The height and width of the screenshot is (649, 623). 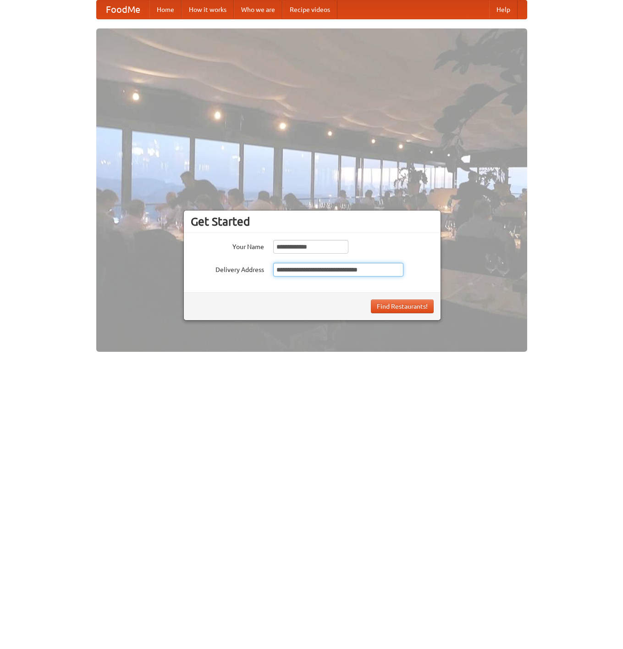 What do you see at coordinates (227, 245) in the screenshot?
I see `label: Your Name` at bounding box center [227, 245].